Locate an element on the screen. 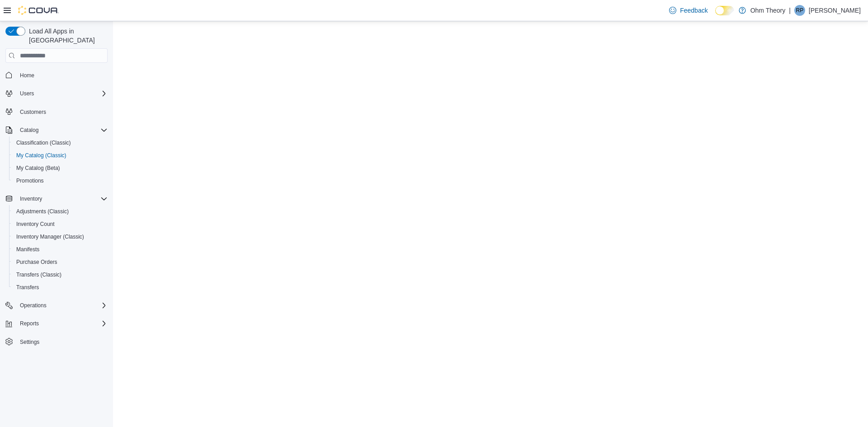 Image resolution: width=868 pixels, height=427 pixels. span: Feedback is located at coordinates (694, 11).